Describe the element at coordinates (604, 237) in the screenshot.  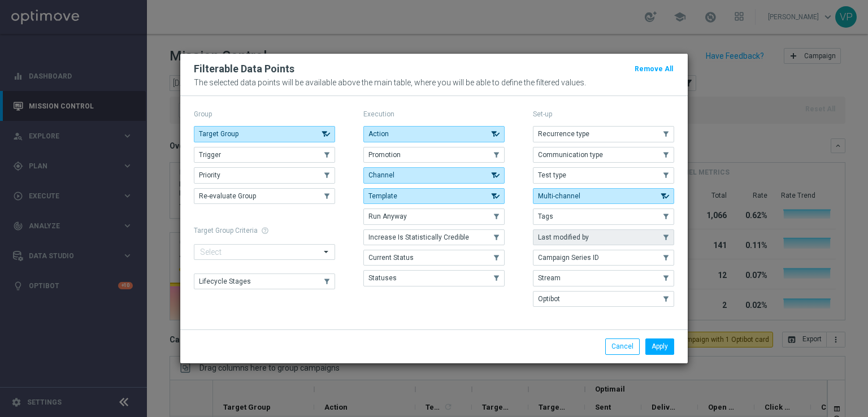
I see `button: Last modified by` at that location.